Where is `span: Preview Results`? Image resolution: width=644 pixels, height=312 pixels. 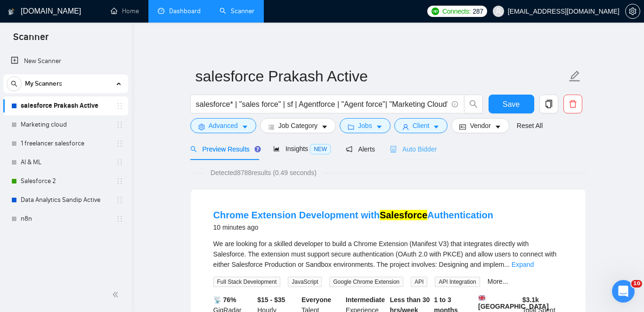 span: Preview Results is located at coordinates (224, 149).